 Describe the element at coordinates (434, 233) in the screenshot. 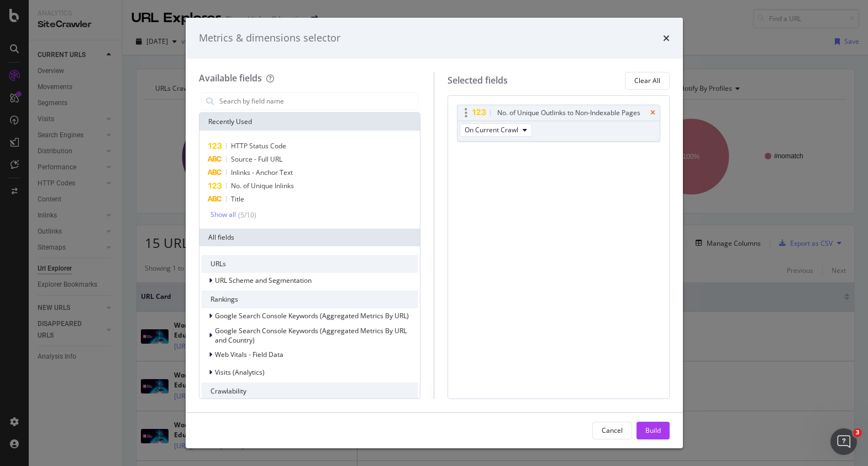

I see `div: modal` at that location.